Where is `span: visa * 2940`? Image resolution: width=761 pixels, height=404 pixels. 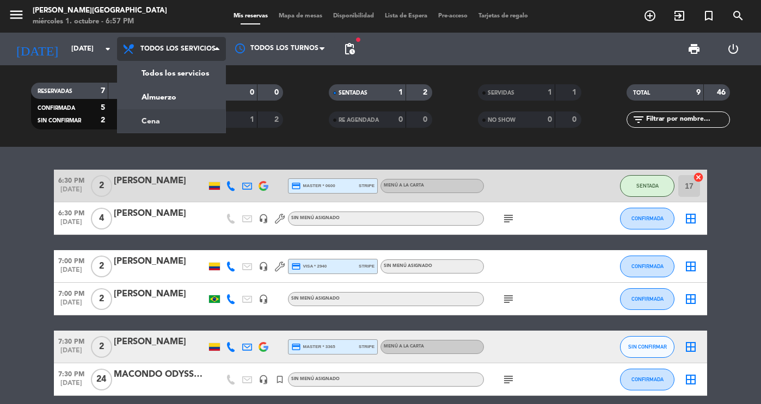
span: visa * 2940 is located at coordinates (309, 267).